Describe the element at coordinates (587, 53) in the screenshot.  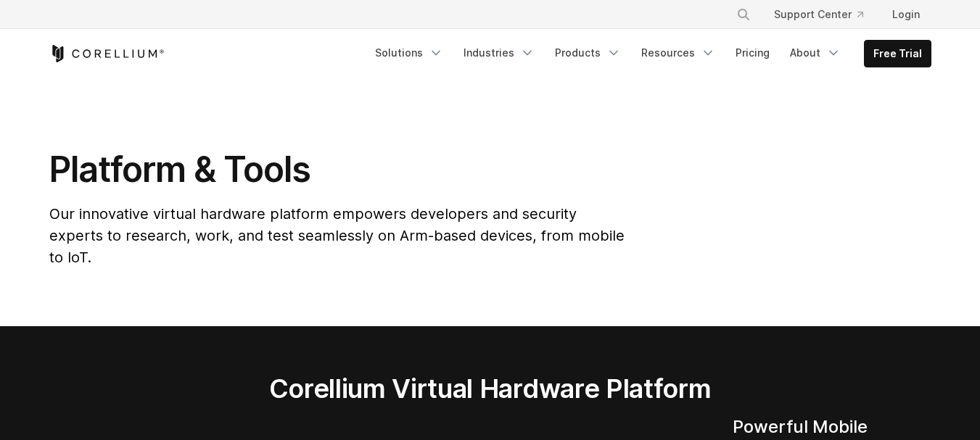
I see `a: Products` at that location.